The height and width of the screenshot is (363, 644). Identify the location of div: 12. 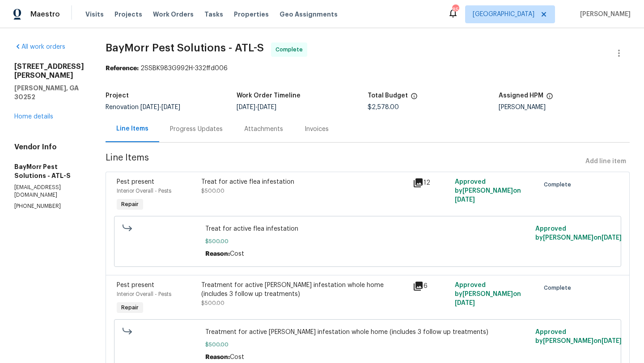
(431, 183).